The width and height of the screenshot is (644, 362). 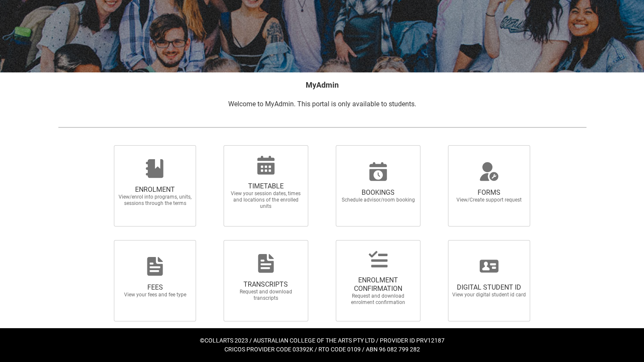 I want to click on span: TIMETABLE, so click(x=266, y=186).